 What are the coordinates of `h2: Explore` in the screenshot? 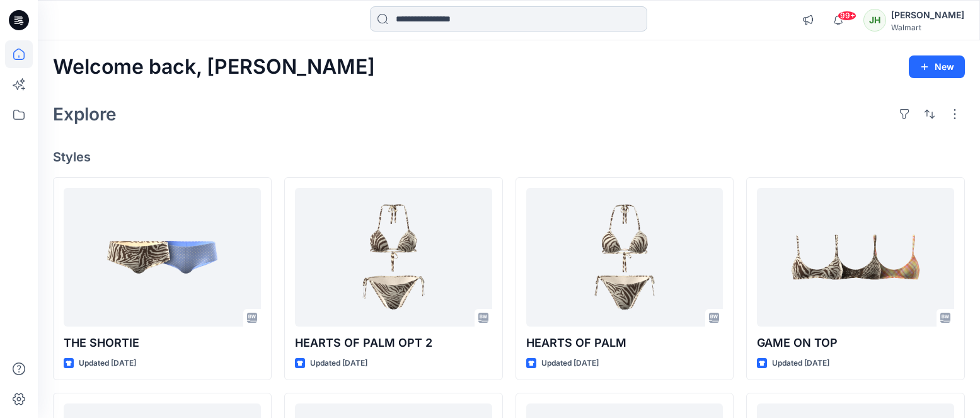 It's located at (84, 114).